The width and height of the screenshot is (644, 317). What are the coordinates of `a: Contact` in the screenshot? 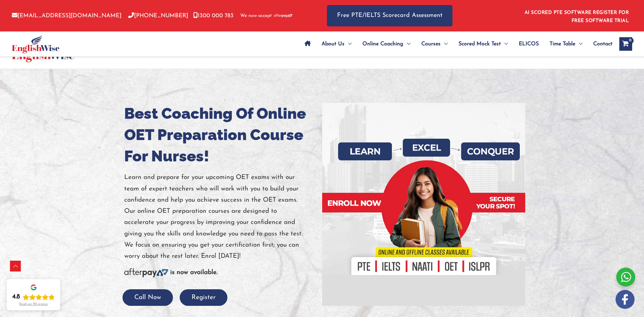 It's located at (600, 44).